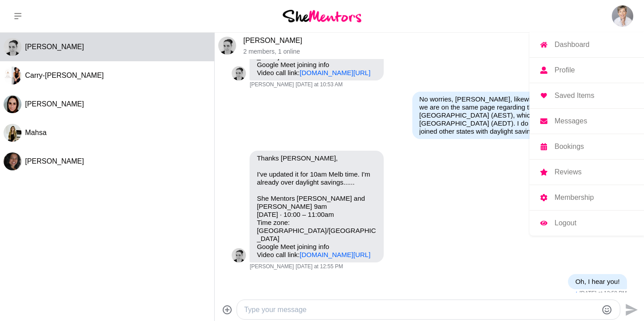  Describe the element at coordinates (565, 223) in the screenshot. I see `p: Logout` at that location.